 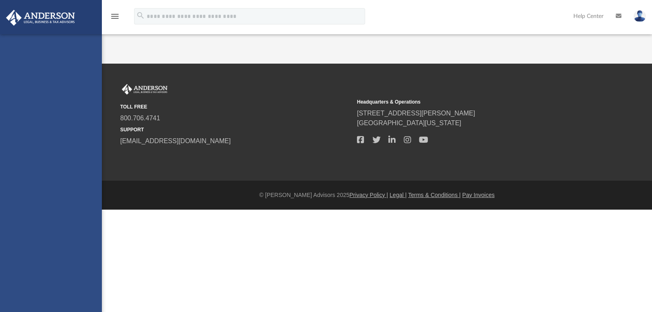 What do you see at coordinates (235, 107) in the screenshot?
I see `small: TOLL FREE` at bounding box center [235, 107].